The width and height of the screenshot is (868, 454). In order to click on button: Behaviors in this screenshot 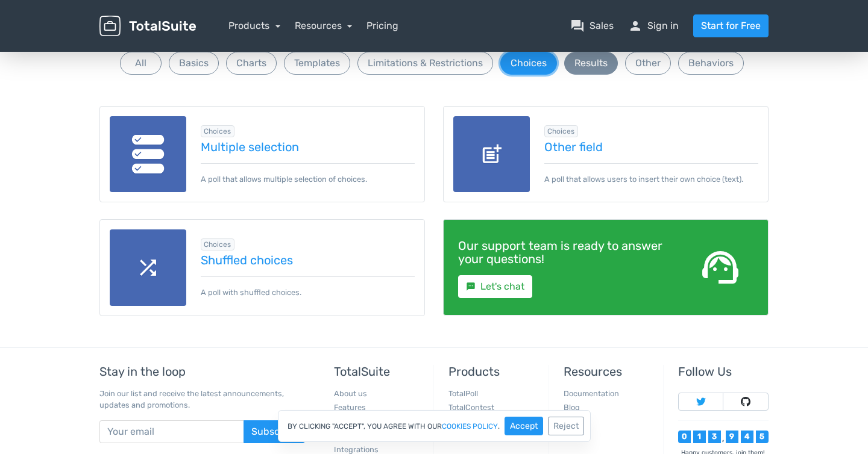, I will do `click(710, 63)`.